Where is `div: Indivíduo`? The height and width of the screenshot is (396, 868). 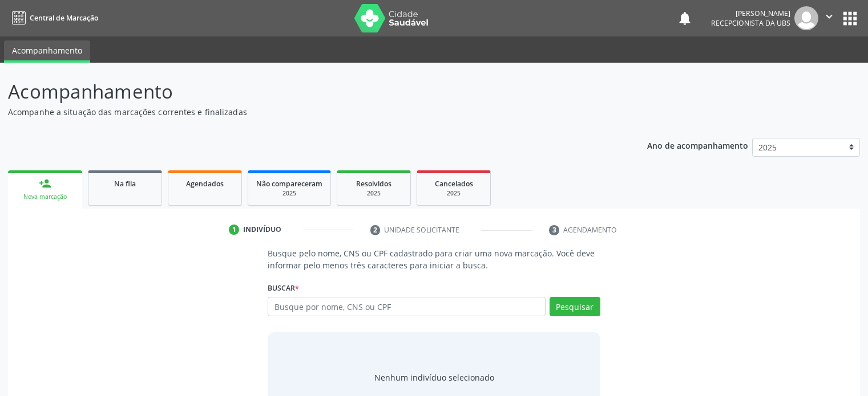
div: Indivíduo is located at coordinates (262, 229).